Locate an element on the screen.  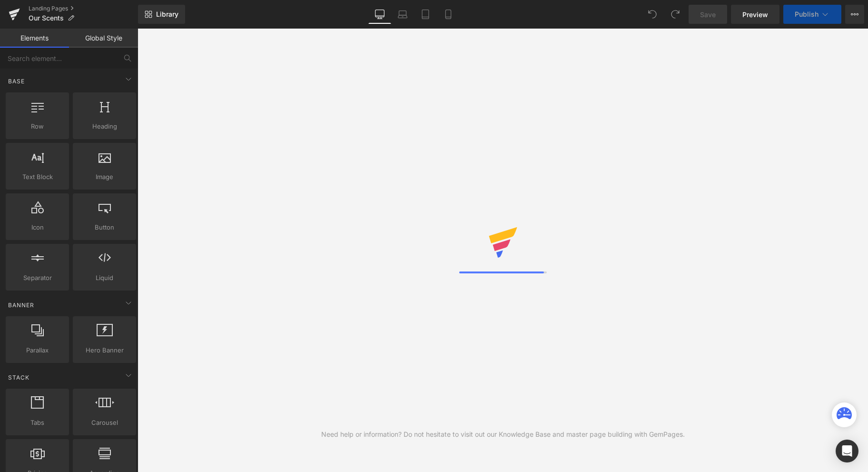
a: Global Style is located at coordinates (103, 38).